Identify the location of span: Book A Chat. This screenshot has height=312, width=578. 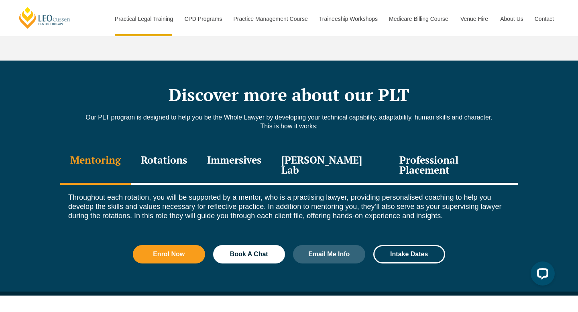
(249, 254).